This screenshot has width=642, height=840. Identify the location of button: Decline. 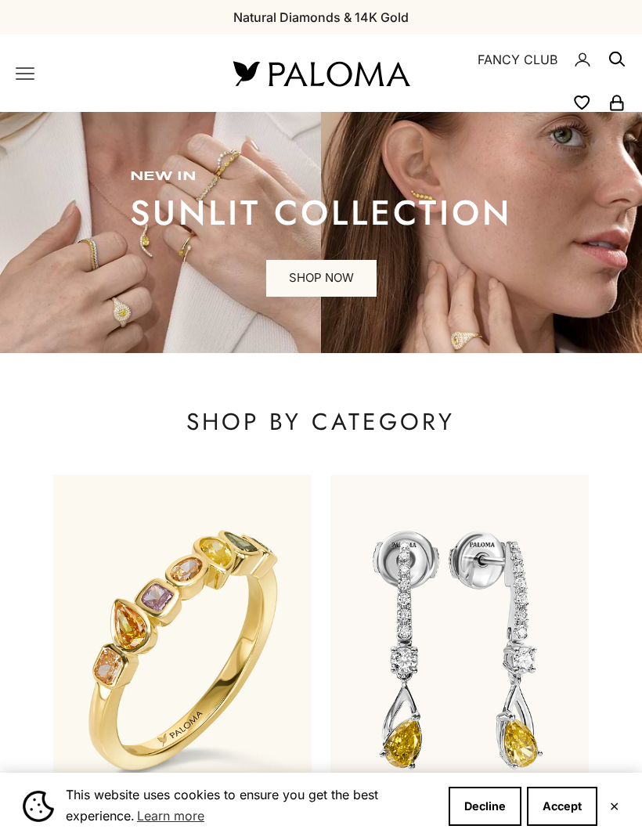
(485, 807).